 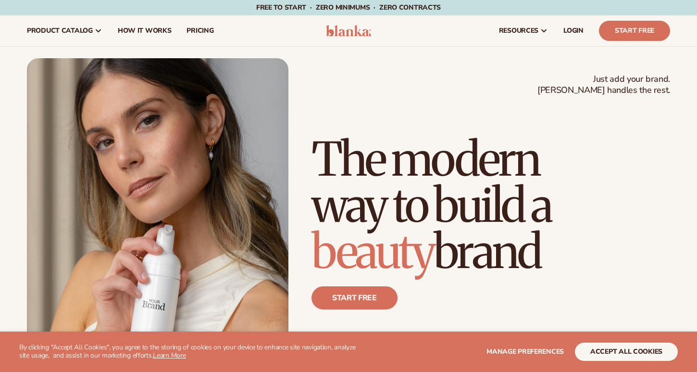 I want to click on a: LOGIN, so click(x=574, y=31).